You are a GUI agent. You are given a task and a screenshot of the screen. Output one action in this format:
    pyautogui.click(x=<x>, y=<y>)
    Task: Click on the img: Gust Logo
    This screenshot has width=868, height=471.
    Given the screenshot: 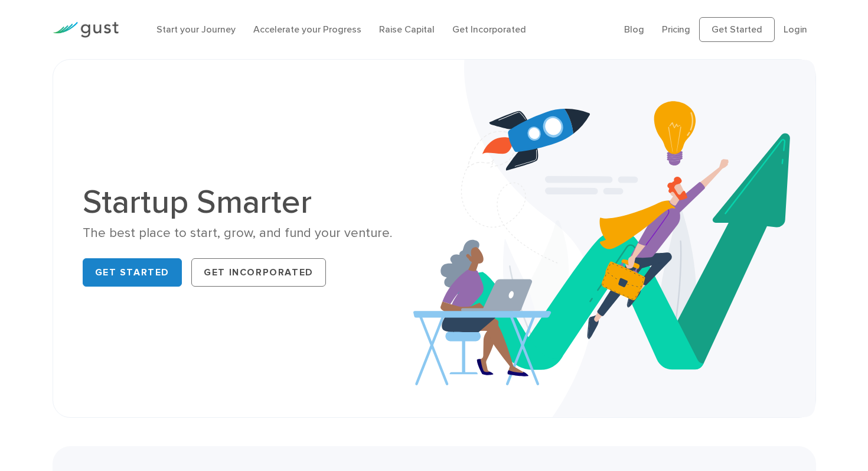 What is the action you would take?
    pyautogui.click(x=85, y=29)
    